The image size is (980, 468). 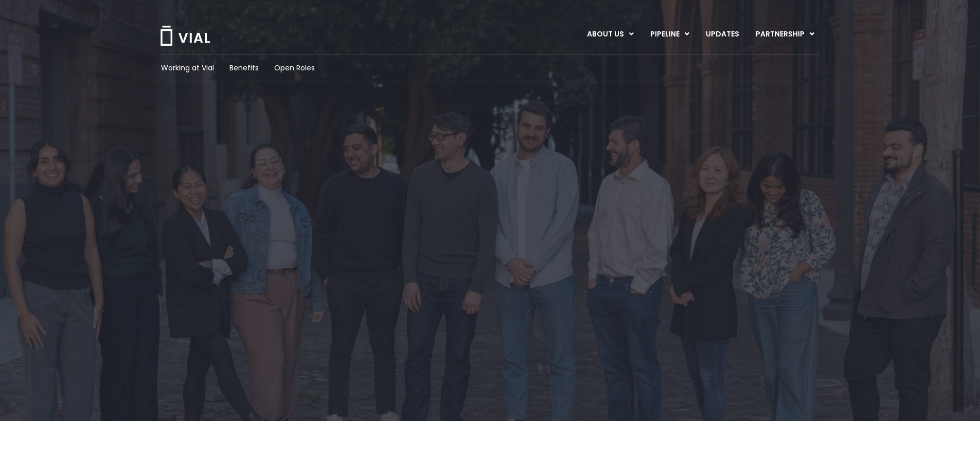 I want to click on a: Benefits, so click(x=244, y=68).